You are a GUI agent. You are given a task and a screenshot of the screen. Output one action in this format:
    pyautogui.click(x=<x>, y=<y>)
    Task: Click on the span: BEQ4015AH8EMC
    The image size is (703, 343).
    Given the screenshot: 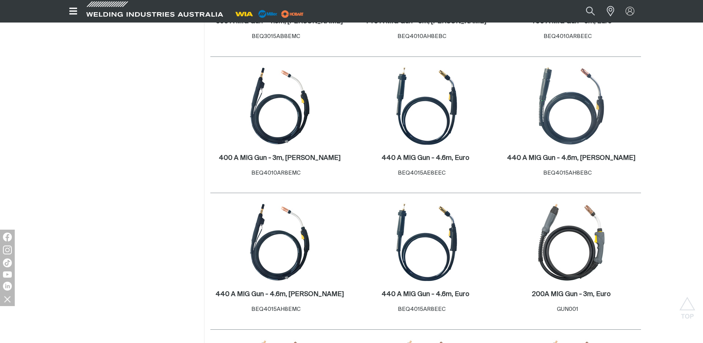 What is the action you would take?
    pyautogui.click(x=276, y=309)
    